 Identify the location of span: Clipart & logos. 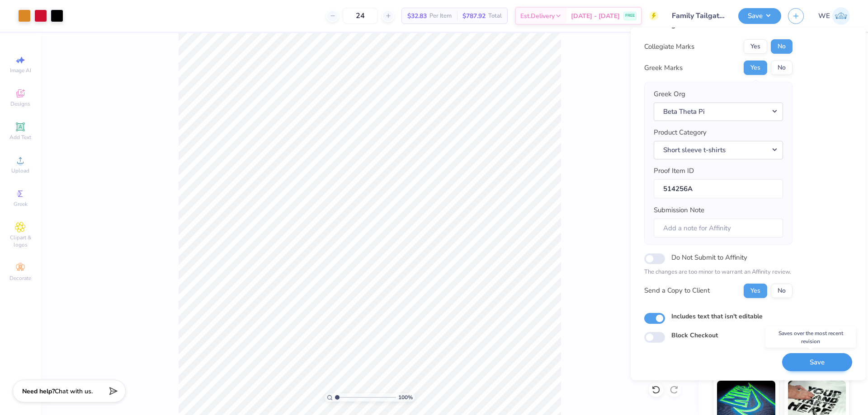
(21, 241).